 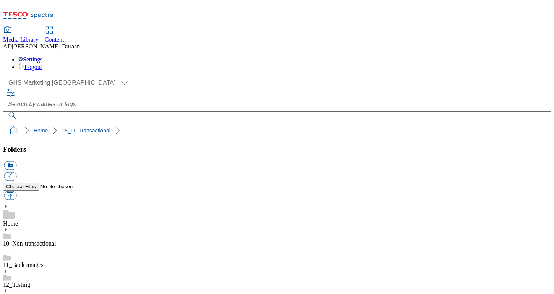 What do you see at coordinates (31, 59) in the screenshot?
I see `a: Settings` at bounding box center [31, 59].